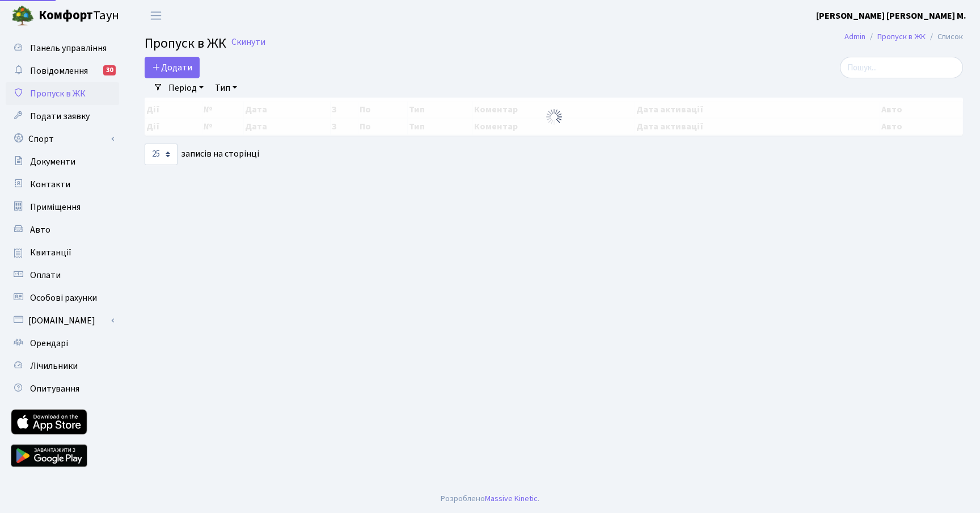 Image resolution: width=980 pixels, height=513 pixels. I want to click on span: Оплати, so click(45, 276).